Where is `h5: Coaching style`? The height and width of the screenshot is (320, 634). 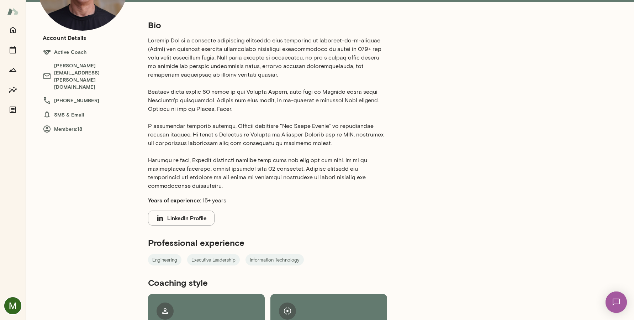 h5: Coaching style is located at coordinates (268, 282).